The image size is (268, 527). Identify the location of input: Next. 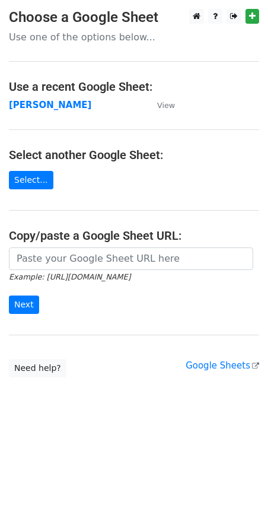
(24, 305).